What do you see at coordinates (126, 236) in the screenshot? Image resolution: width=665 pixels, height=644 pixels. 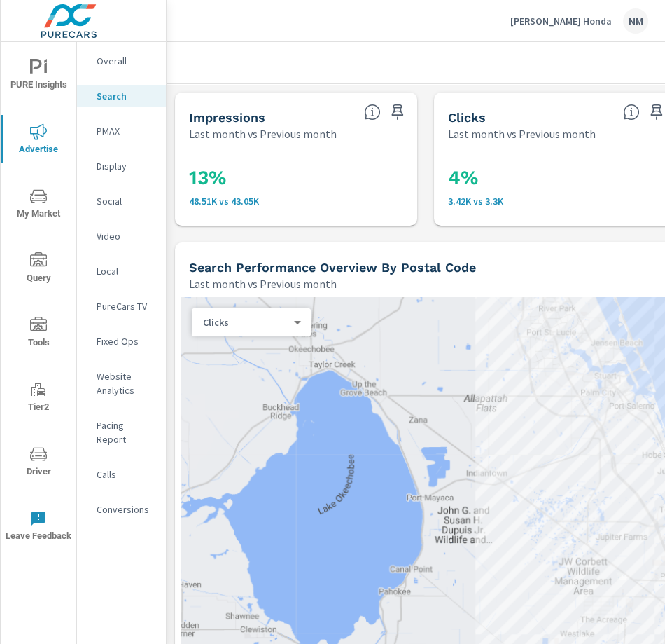 I see `p: Video` at bounding box center [126, 236].